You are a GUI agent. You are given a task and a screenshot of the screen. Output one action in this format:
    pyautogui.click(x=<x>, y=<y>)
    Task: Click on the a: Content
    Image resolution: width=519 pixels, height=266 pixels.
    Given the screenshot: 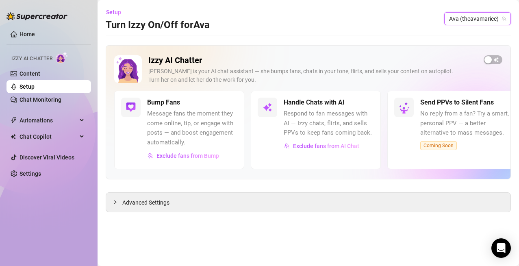 What is the action you would take?
    pyautogui.click(x=30, y=74)
    